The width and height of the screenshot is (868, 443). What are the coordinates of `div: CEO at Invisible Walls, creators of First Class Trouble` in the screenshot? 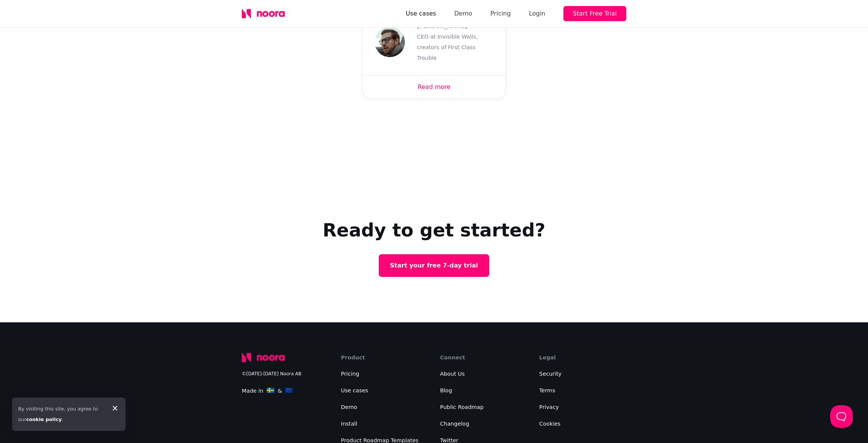 It's located at (455, 47).